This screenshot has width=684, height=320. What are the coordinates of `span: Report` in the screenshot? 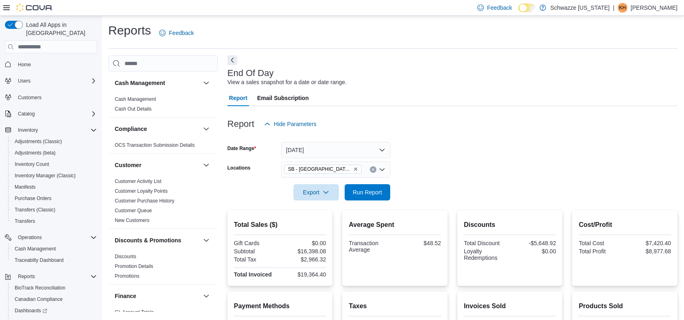 It's located at (238, 98).